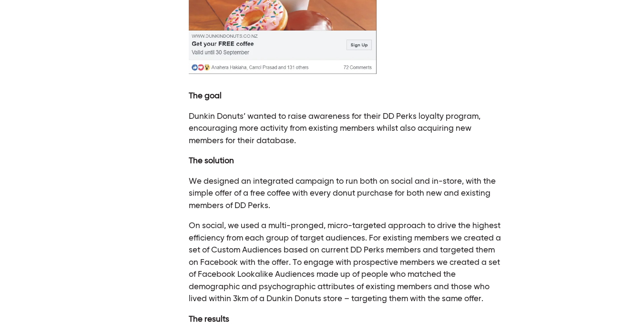  What do you see at coordinates (345, 129) in the screenshot?
I see `p: Dunkin Donuts’ wanted to raise awareness for their DD Perks loyalty program, encouraging more act...` at bounding box center [345, 129].